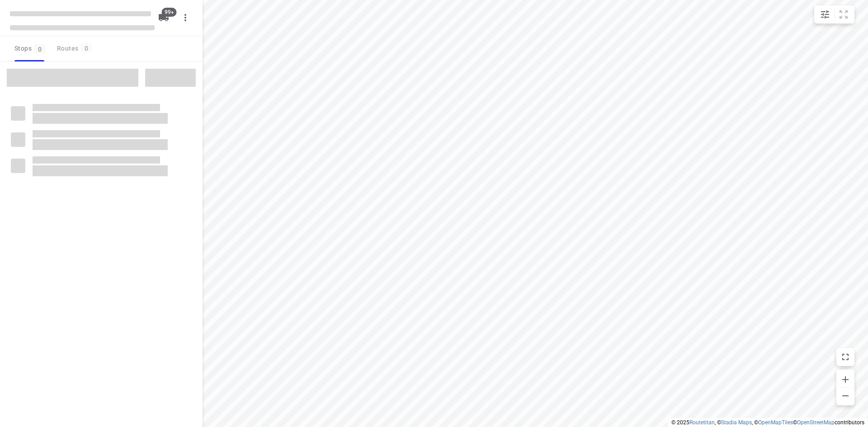 This screenshot has width=868, height=427. What do you see at coordinates (768, 423) in the screenshot?
I see `li: © 2025 , © , © © contributors` at bounding box center [768, 423].